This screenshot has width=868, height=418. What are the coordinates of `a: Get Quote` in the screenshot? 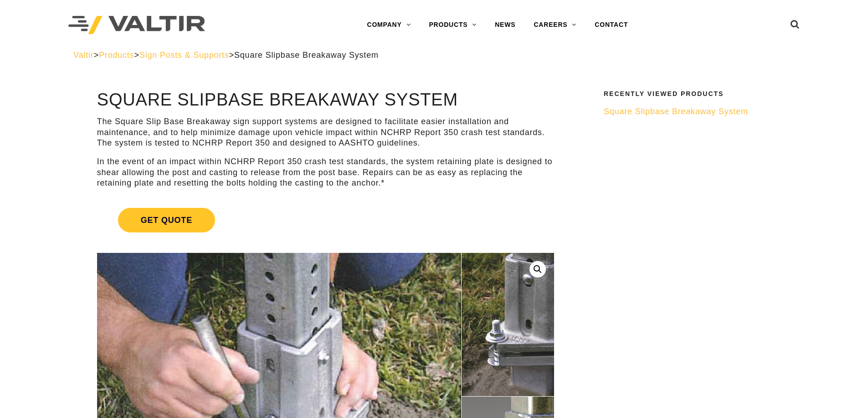 It's located at (325, 220).